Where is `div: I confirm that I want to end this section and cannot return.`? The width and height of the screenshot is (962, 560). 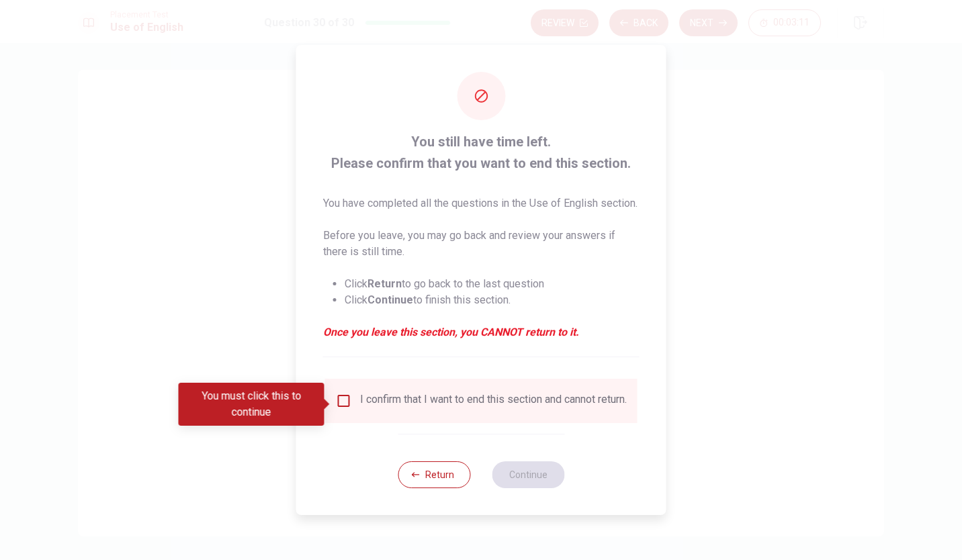
div: I confirm that I want to end this section and cannot return. is located at coordinates (493, 401).